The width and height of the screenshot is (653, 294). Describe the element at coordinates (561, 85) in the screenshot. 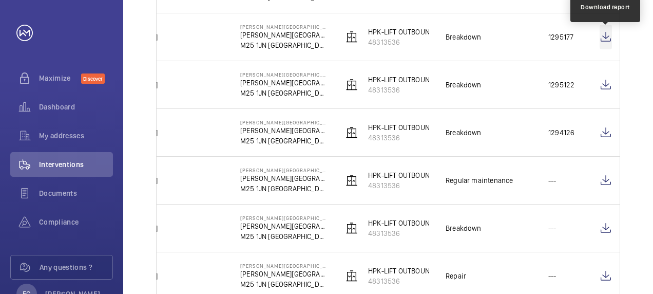

I see `p: 1295122` at that location.